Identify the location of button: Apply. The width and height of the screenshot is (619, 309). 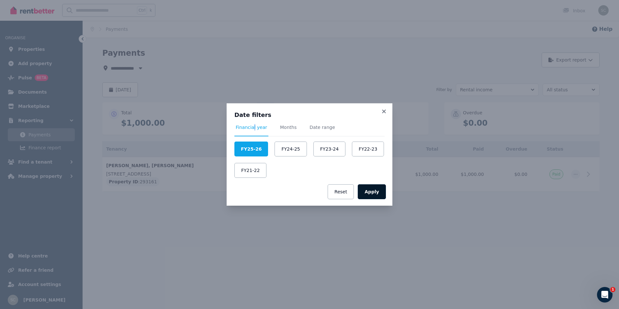
(372, 192).